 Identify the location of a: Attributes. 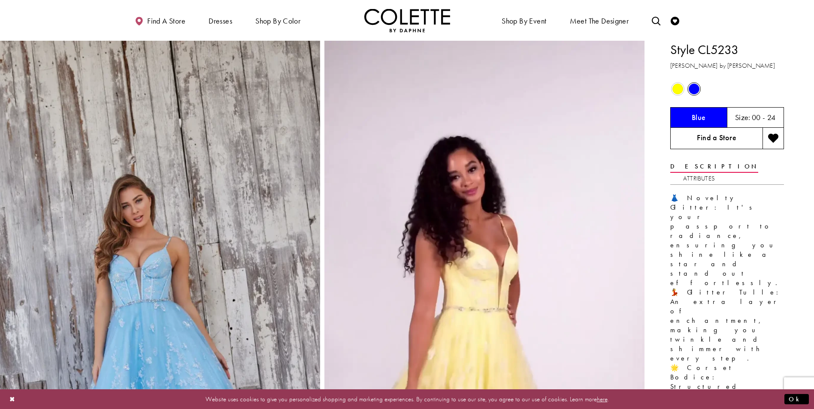
(699, 178).